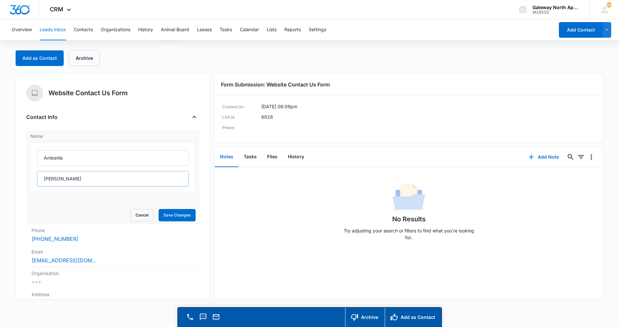  What do you see at coordinates (42, 117) in the screenshot?
I see `h4: Contact Info` at bounding box center [42, 117].